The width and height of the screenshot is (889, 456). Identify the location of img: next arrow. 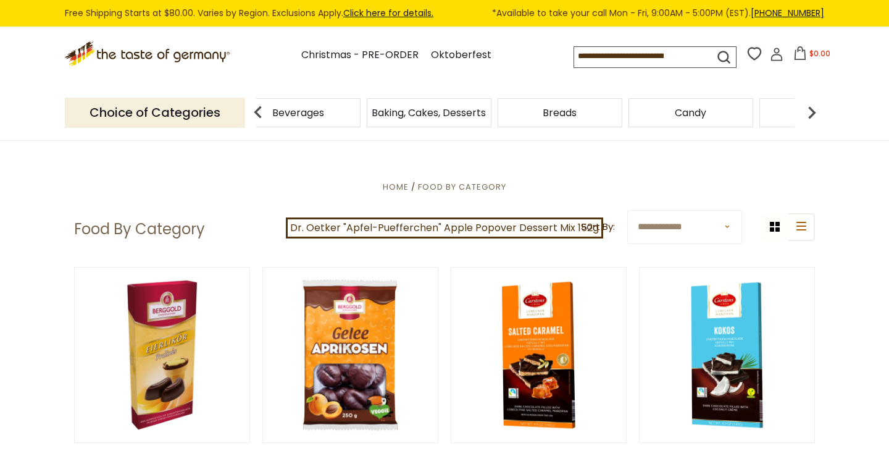
(812, 112).